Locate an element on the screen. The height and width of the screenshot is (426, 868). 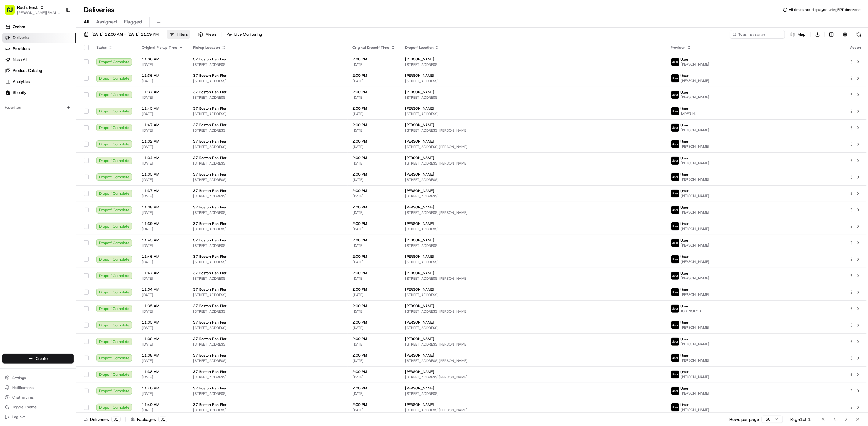
span: Red's Best is located at coordinates (27, 8).